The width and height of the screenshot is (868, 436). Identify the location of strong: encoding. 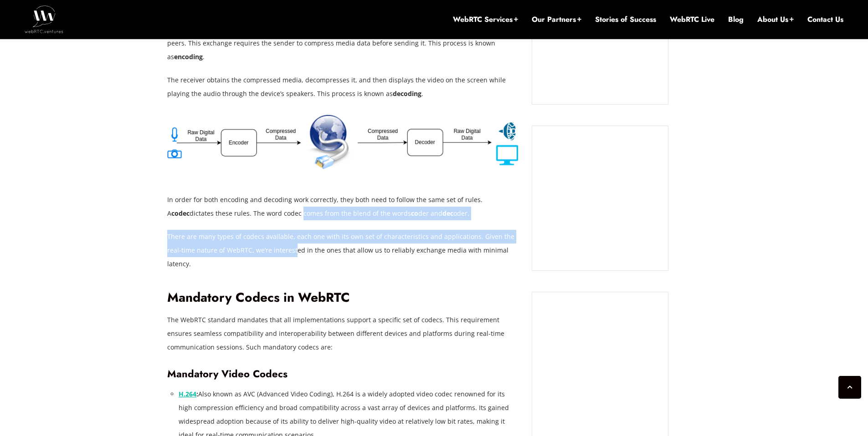
(188, 56).